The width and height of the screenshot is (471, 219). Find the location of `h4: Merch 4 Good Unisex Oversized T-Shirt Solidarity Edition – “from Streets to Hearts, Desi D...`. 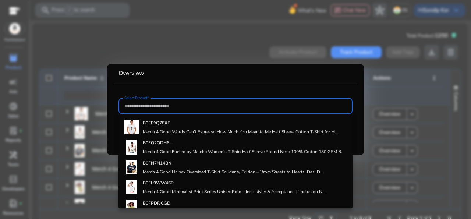

h4: Merch 4 Good Unisex Oversized T-Shirt Solidarity Edition – “from Streets to Hearts, Desi D... is located at coordinates (233, 172).